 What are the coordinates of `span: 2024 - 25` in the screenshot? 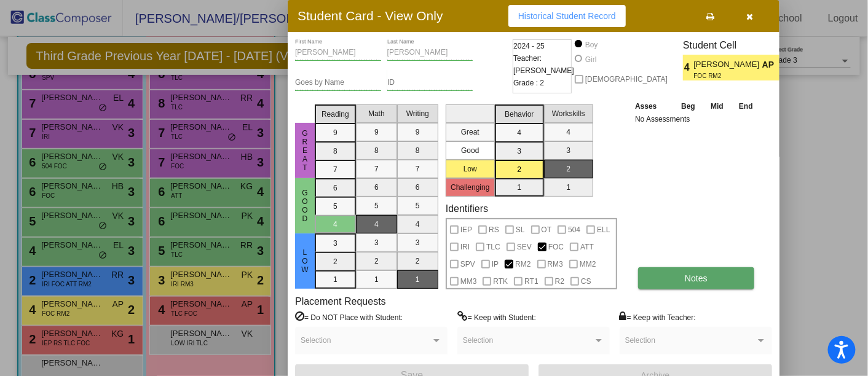 It's located at (528, 46).